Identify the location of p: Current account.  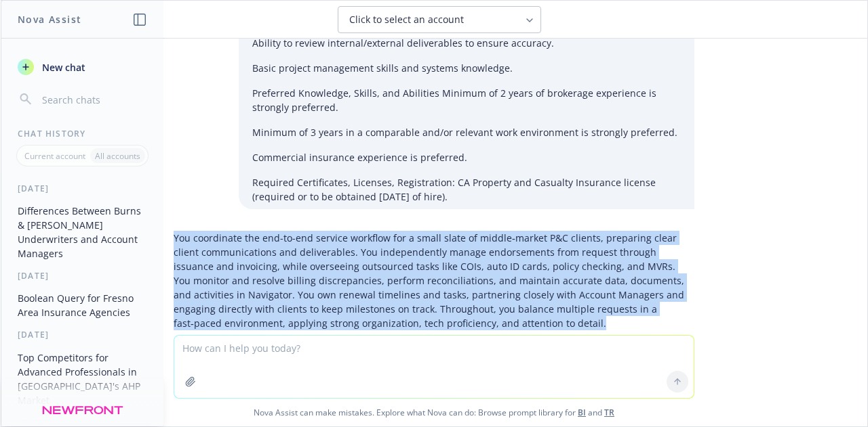
(55, 156).